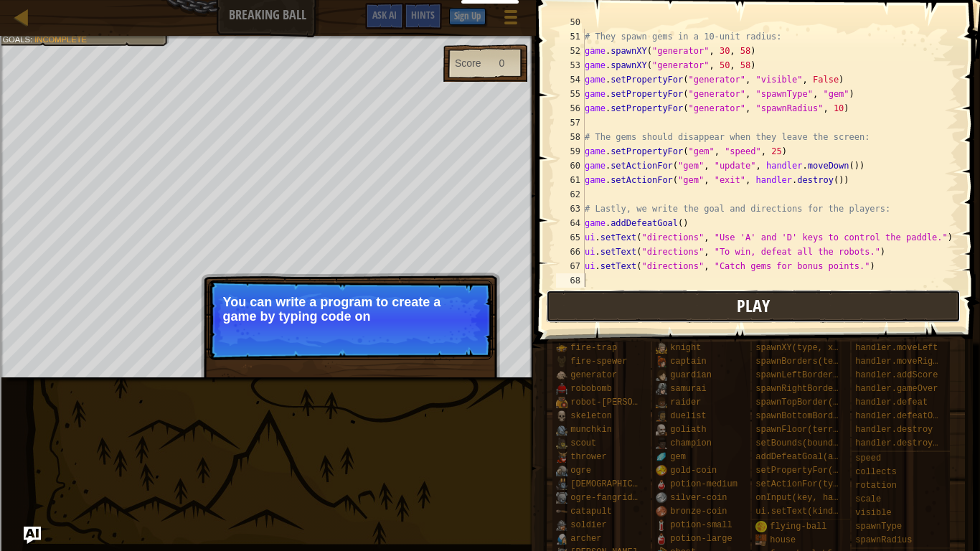  Describe the element at coordinates (588, 525) in the screenshot. I see `span: soldier` at that location.